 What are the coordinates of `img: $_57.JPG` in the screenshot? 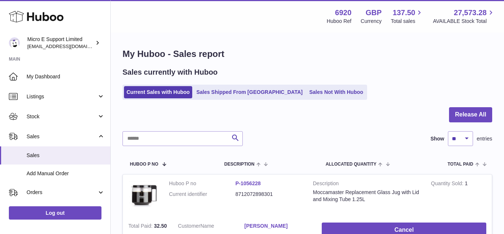 It's located at (143, 195).